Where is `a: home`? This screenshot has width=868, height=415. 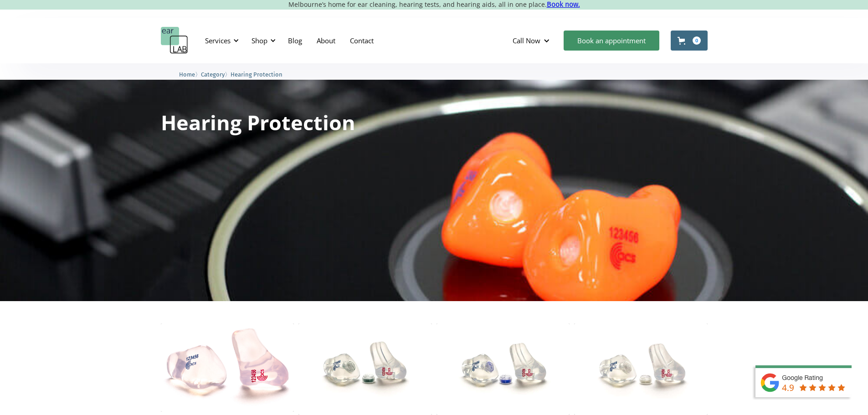 a: home is located at coordinates (174, 40).